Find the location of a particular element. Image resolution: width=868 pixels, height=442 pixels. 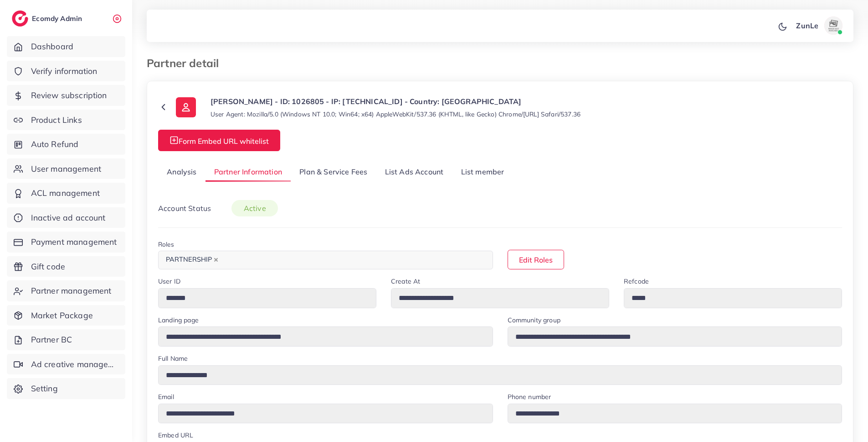

a: Auto Refund is located at coordinates (66, 144).